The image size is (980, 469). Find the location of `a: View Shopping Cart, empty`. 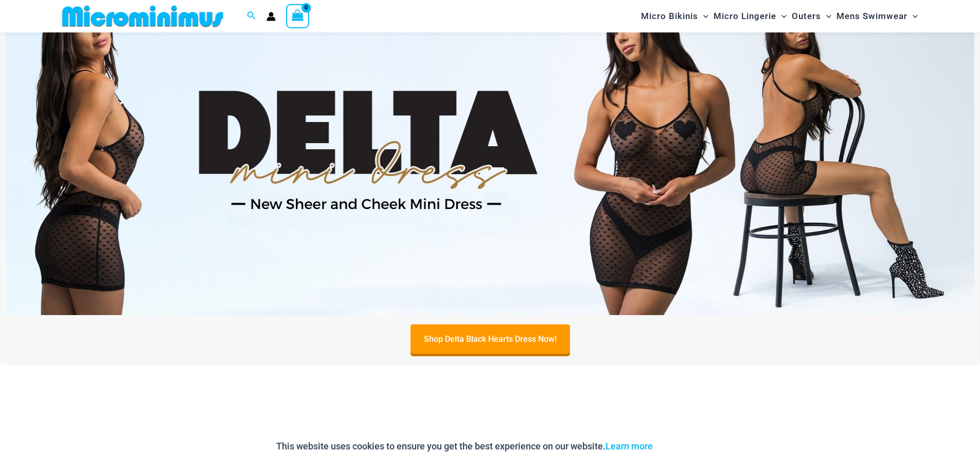

a: View Shopping Cart, empty is located at coordinates (298, 16).